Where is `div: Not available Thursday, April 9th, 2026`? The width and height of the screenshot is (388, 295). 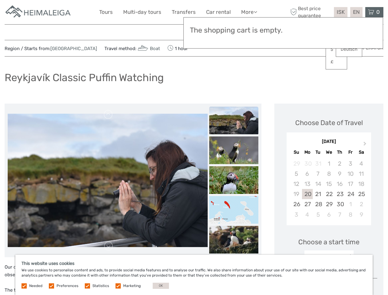
div: Not available Thursday, April 9th, 2026 is located at coordinates (339, 173).